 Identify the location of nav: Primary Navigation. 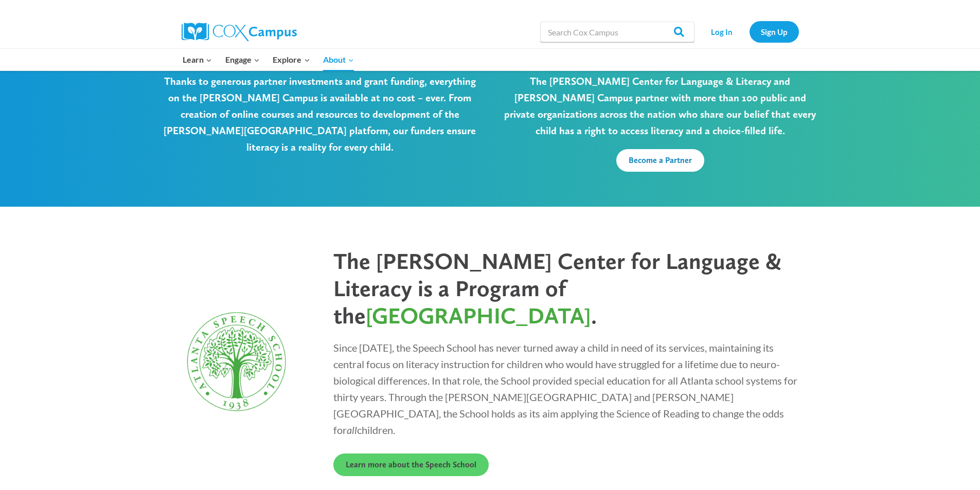
(268, 59).